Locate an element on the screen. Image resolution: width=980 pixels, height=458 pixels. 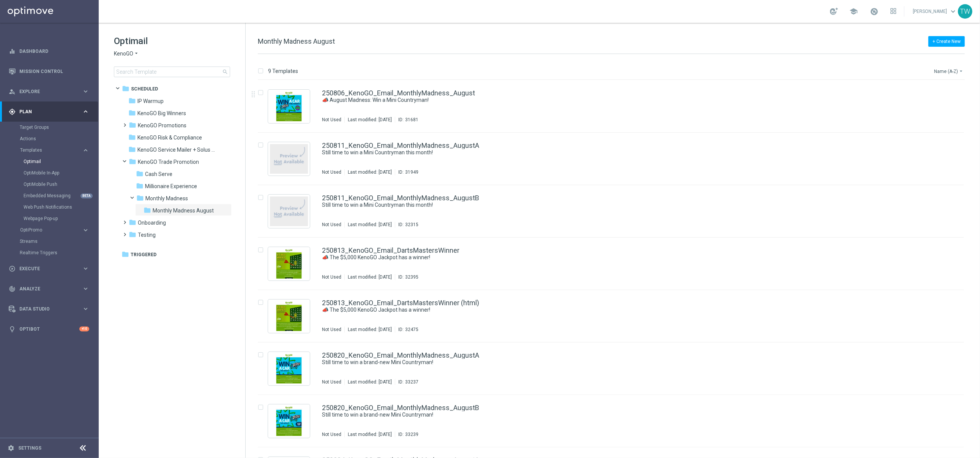
div: OptiPromo is located at coordinates (59, 229).